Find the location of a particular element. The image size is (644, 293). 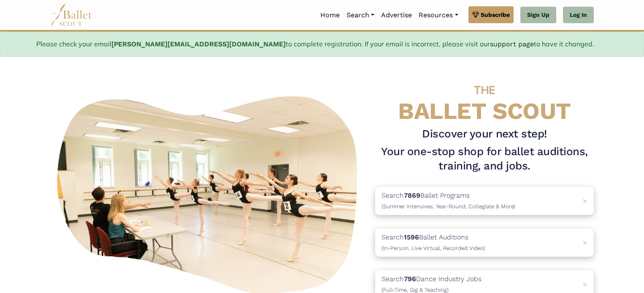

a: Sign Up is located at coordinates (537, 15).